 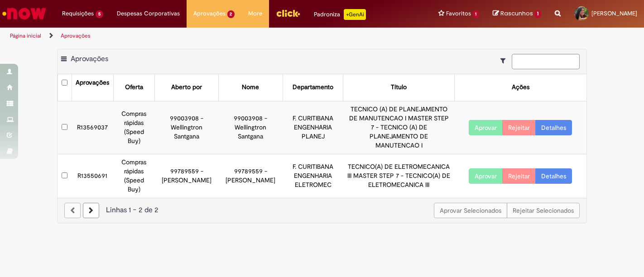 I want to click on td: TECNICO(A) DE ELETROMECANICA III MASTER STEP 7 - TECNICO(A) DE ELETROMECANICA III, so click(x=398, y=176).